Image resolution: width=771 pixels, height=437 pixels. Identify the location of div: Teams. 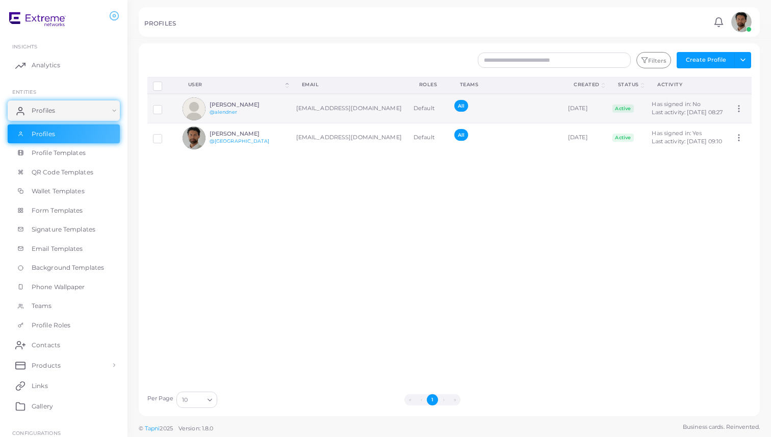
(506, 85).